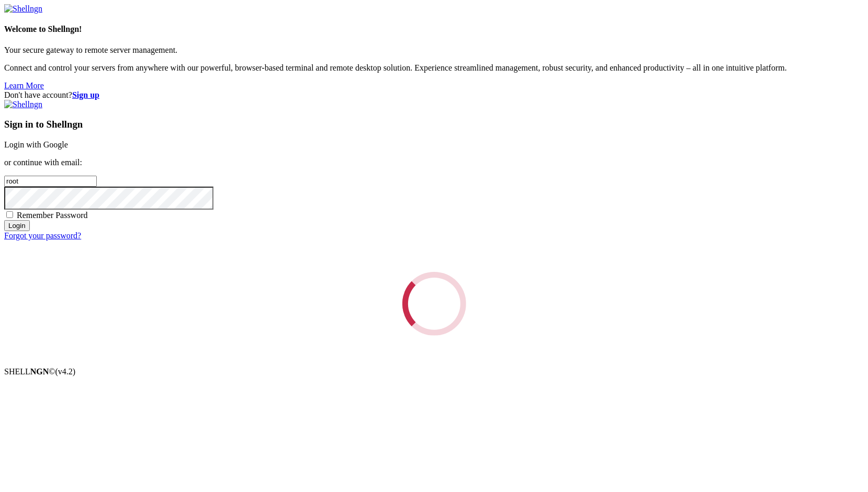 This screenshot has height=492, width=868. I want to click on h3: Sign in to Shellngn, so click(434, 124).